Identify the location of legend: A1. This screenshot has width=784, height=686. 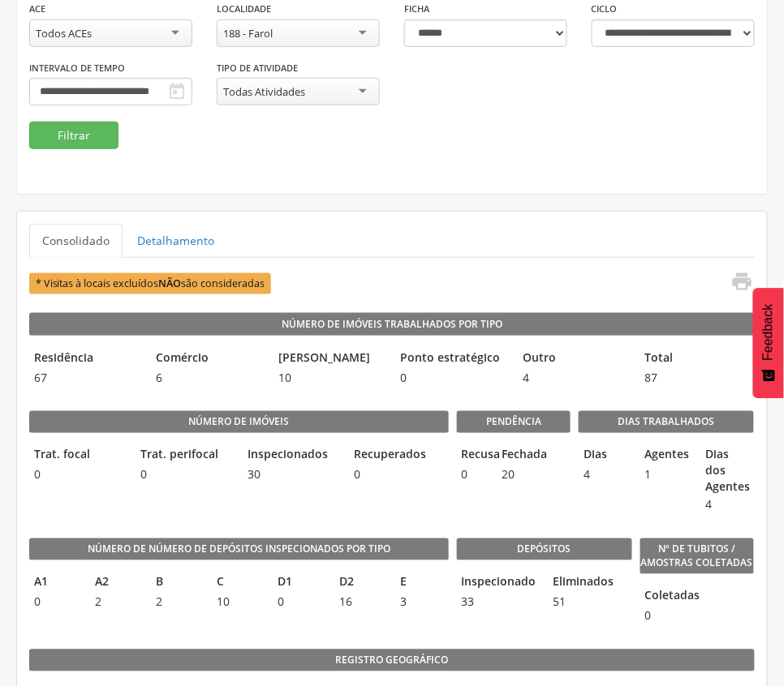
(55, 583).